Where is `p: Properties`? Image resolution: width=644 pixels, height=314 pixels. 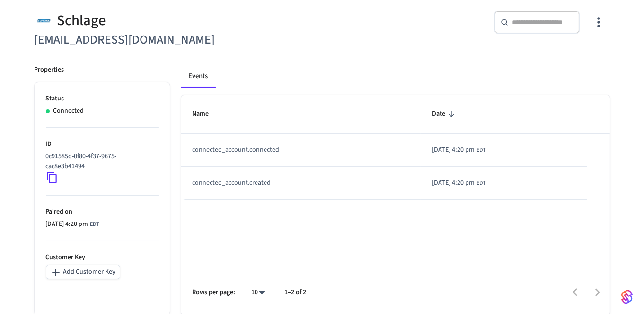 p: Properties is located at coordinates (49, 70).